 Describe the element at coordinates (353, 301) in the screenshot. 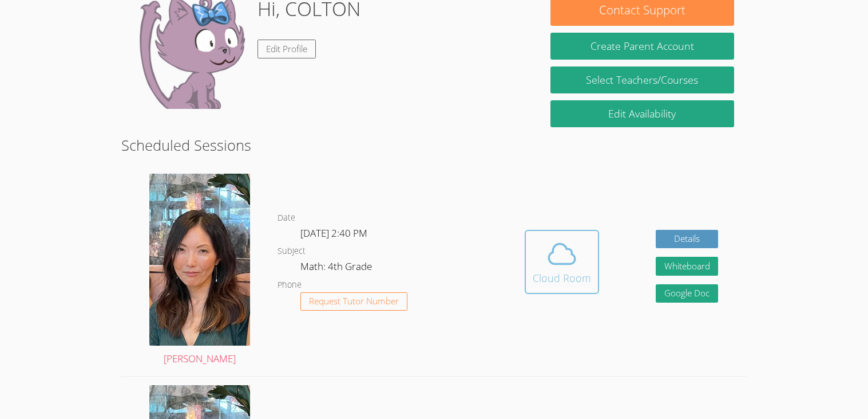

I see `button: Request Tutor Number` at that location.